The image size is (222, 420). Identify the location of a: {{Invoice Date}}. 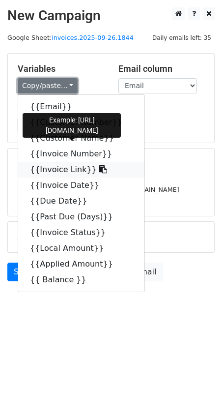
(81, 186).